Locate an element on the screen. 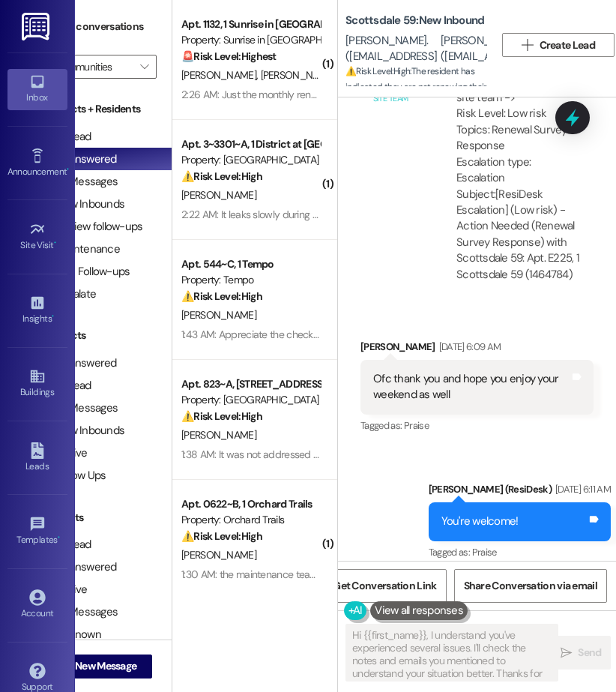  b: Scottsdale 59: New Inbound is located at coordinates (414, 20).